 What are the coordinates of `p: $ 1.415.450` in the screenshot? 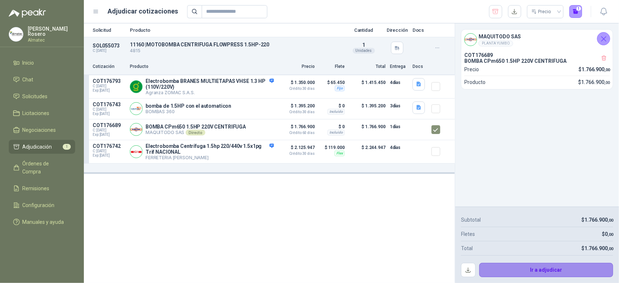 It's located at (367, 86).